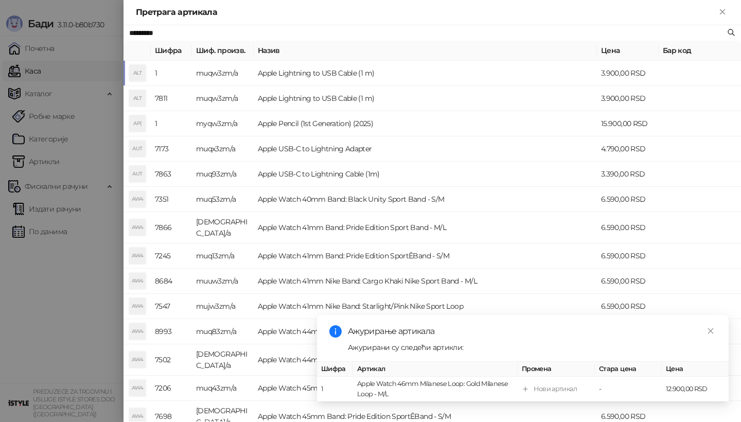  What do you see at coordinates (223, 50) in the screenshot?
I see `th: Шиф. произв.` at bounding box center [223, 50].